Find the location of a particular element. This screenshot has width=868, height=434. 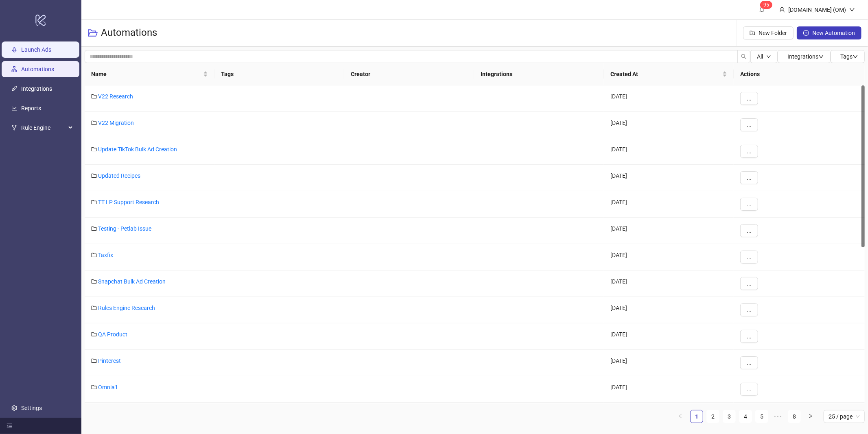

span: Integrations is located at coordinates (806, 56).